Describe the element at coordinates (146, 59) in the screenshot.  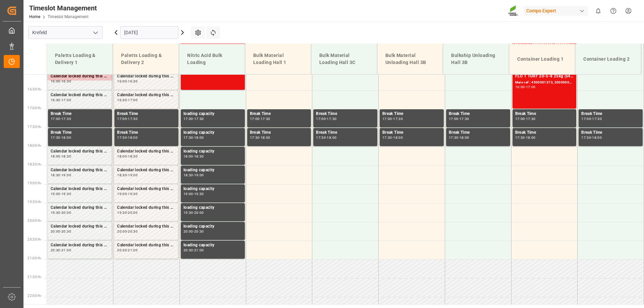
I see `div: Paletts Loading & Delivery 2` at that location.